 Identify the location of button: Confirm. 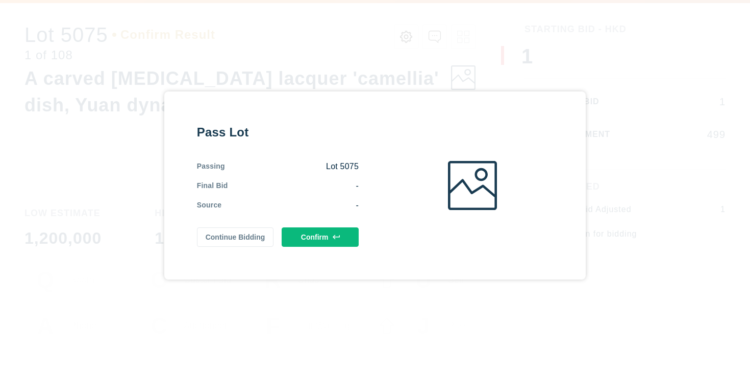
(320, 237).